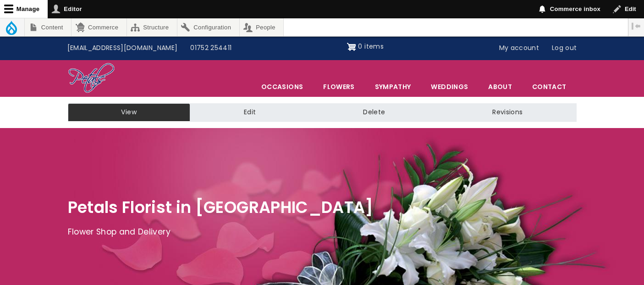  What do you see at coordinates (250, 112) in the screenshot?
I see `a: Edit` at bounding box center [250, 112].